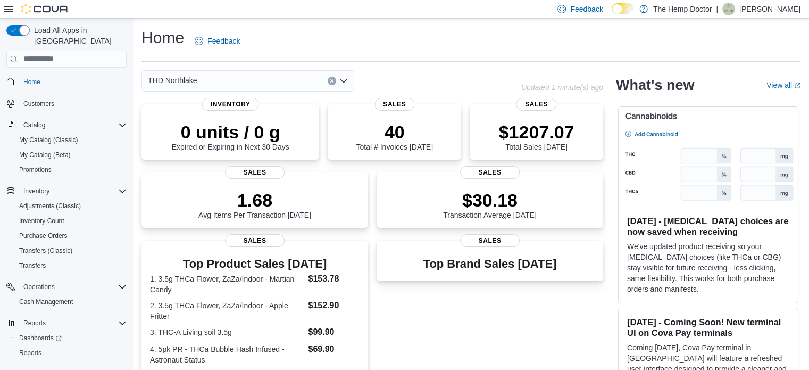  I want to click on a: My Catalog (Classic), so click(48, 140).